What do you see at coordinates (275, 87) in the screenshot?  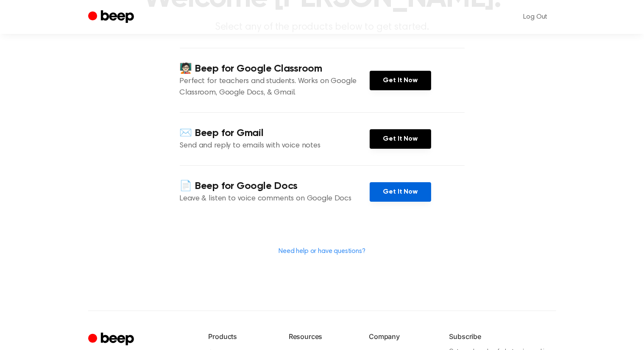 I see `p: Perfect for teachers and students. Works on Google Classroom, Google Docs, & Gmail.` at bounding box center [275, 87].